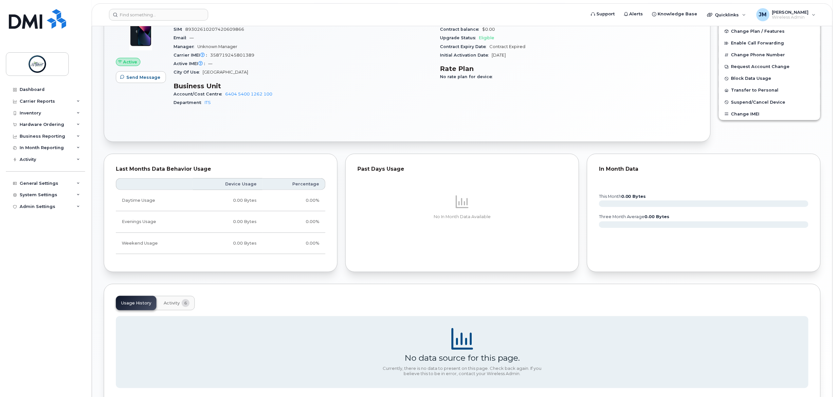  I want to click on a: ITS, so click(207, 102).